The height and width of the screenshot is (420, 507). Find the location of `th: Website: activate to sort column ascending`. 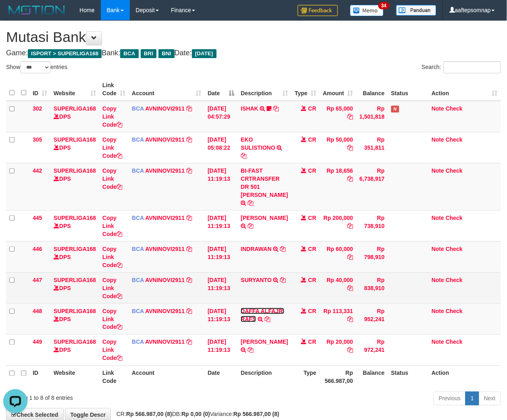

th: Website: activate to sort column ascending is located at coordinates (75, 89).